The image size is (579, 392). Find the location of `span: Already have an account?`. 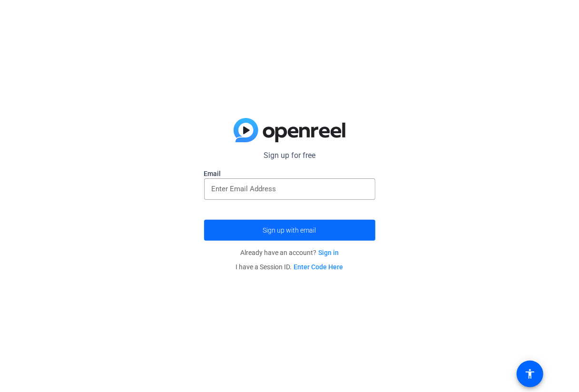

span: Already have an account? is located at coordinates (290, 252).